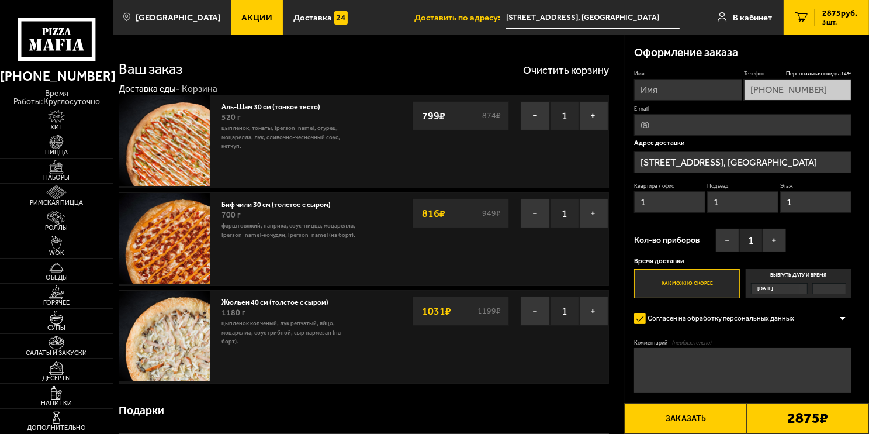 The width and height of the screenshot is (869, 434). What do you see at coordinates (231, 117) in the screenshot?
I see `span: 520 г` at bounding box center [231, 117].